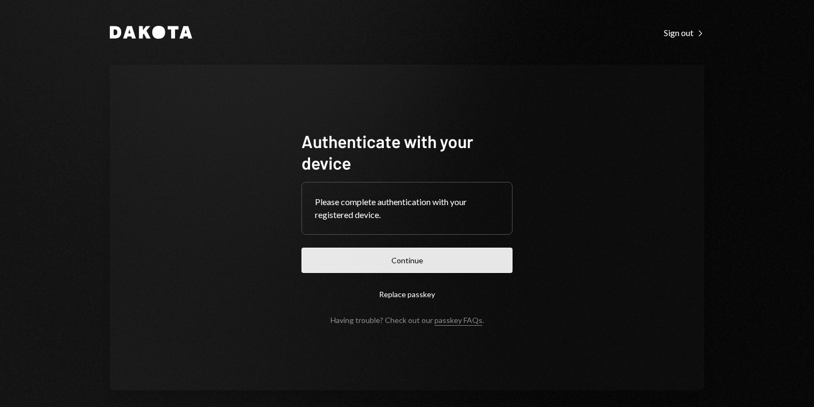 The image size is (814, 407). I want to click on button: Replace passkey, so click(407, 294).